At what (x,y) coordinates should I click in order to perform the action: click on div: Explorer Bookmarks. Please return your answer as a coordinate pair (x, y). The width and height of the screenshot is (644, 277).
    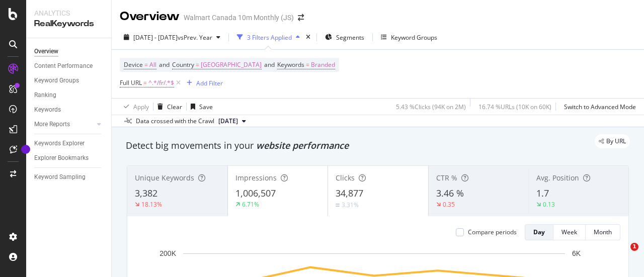
    Looking at the image, I should click on (61, 158).